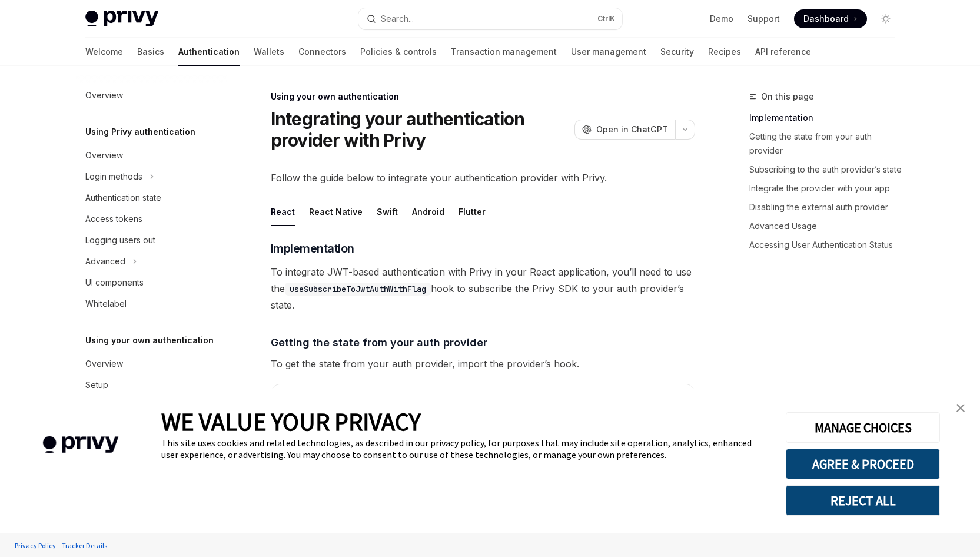 The width and height of the screenshot is (980, 557). I want to click on a: Welcome, so click(104, 52).